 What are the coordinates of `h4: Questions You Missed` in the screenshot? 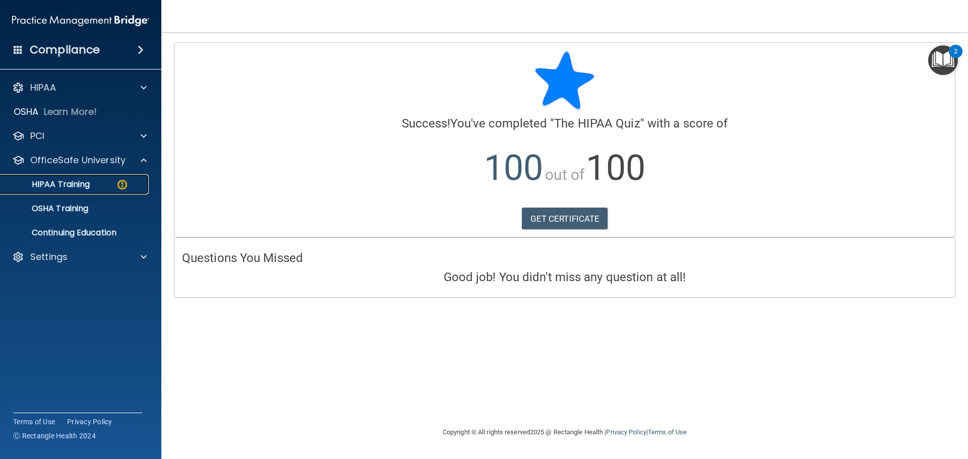 It's located at (565, 258).